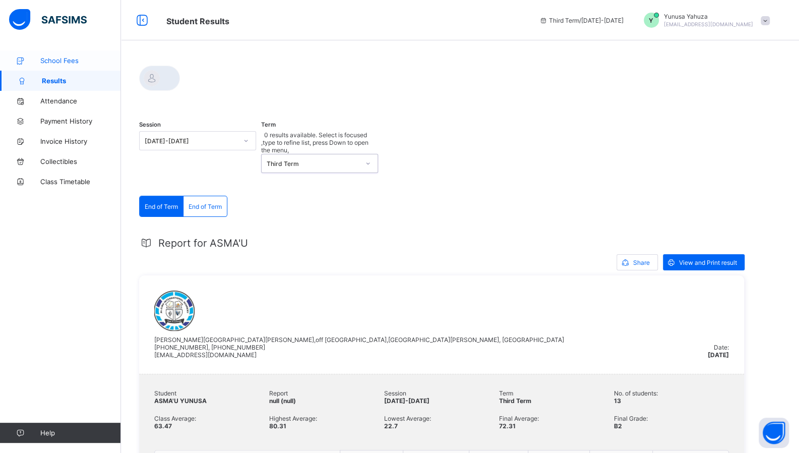 This screenshot has height=453, width=799. Describe the element at coordinates (81, 101) in the screenshot. I see `span: Attendance` at that location.